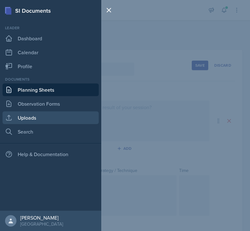  What do you see at coordinates (51, 79) in the screenshot?
I see `div: Documents` at bounding box center [51, 79].